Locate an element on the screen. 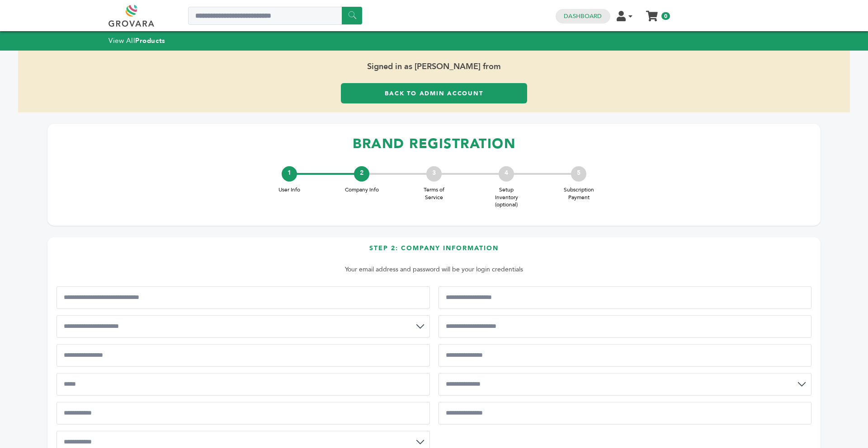 The image size is (868, 448). h1: BRAND REGISTRATION is located at coordinates (434, 143).